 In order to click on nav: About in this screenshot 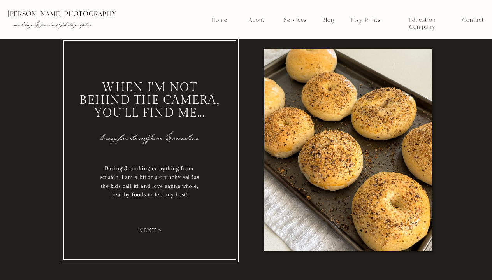, I will do `click(256, 20)`.